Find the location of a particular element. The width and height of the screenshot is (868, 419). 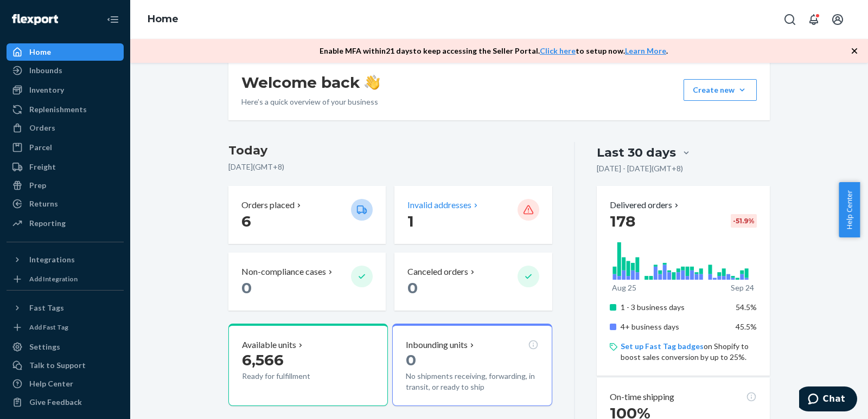

div: Give Feedback is located at coordinates (55, 402).